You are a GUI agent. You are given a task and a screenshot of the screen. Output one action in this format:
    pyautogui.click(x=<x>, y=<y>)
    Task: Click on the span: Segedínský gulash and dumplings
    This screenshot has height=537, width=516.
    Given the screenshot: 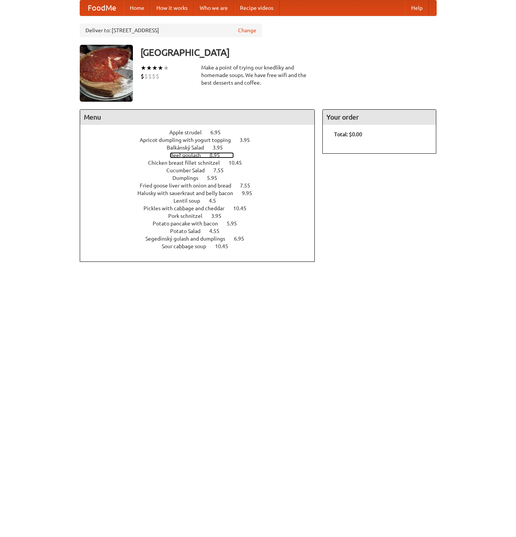 What is the action you would take?
    pyautogui.click(x=189, y=239)
    